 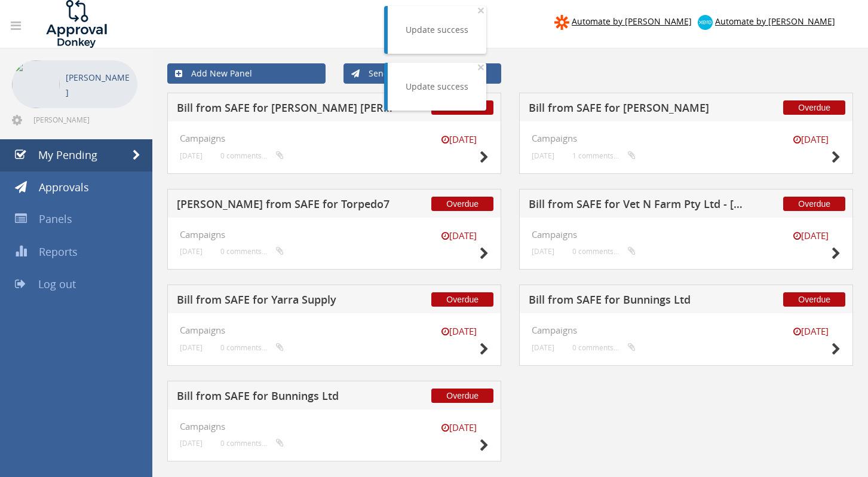 What do you see at coordinates (68, 155) in the screenshot?
I see `span: My Pending` at bounding box center [68, 155].